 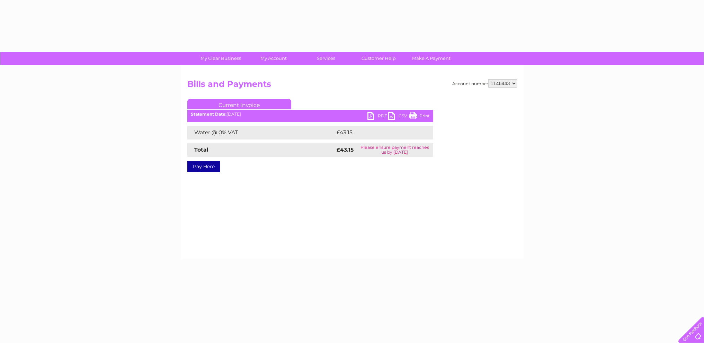 I want to click on div: Account number, so click(x=484, y=83).